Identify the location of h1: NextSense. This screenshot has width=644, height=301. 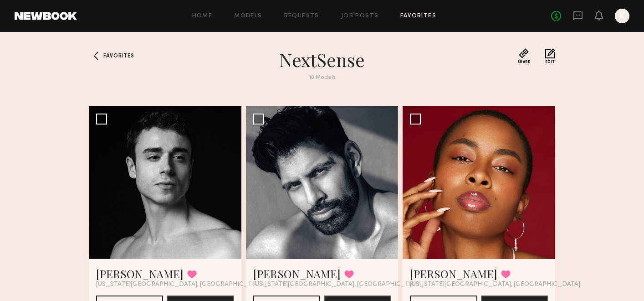
(322, 59).